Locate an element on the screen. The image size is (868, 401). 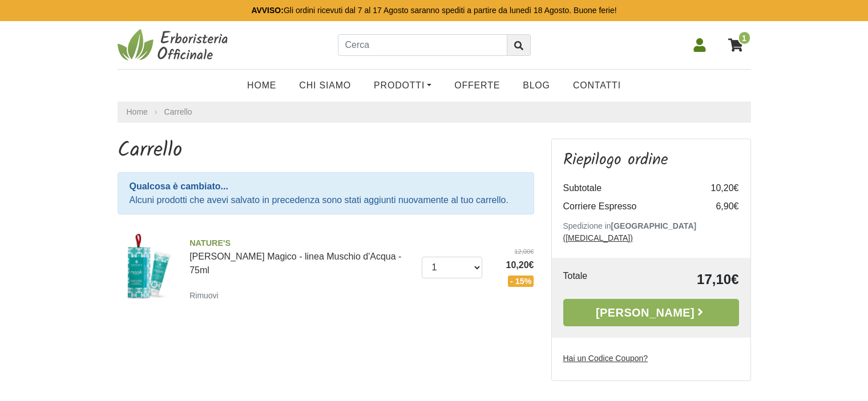
td: Subtotale is located at coordinates (628, 188).